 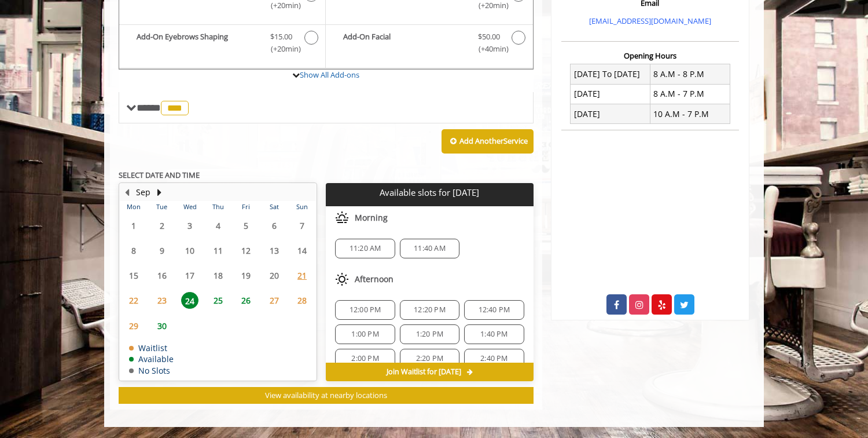 I want to click on div: 12:20 PM, so click(x=429, y=310).